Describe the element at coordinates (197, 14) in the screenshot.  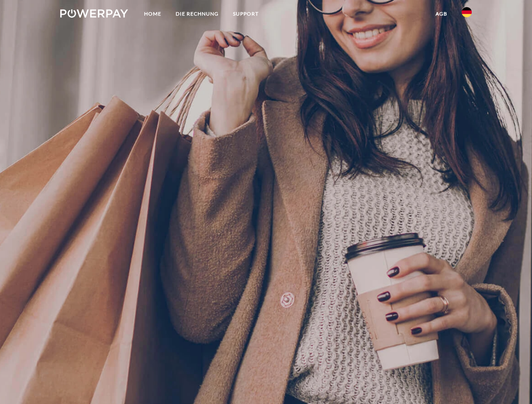
I see `a: DIE RECHNUNG` at that location.